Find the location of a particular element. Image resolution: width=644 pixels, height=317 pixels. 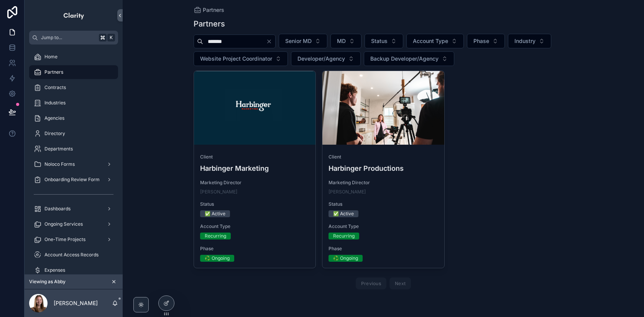

span: Backup Developer/Agency is located at coordinates (404, 59).